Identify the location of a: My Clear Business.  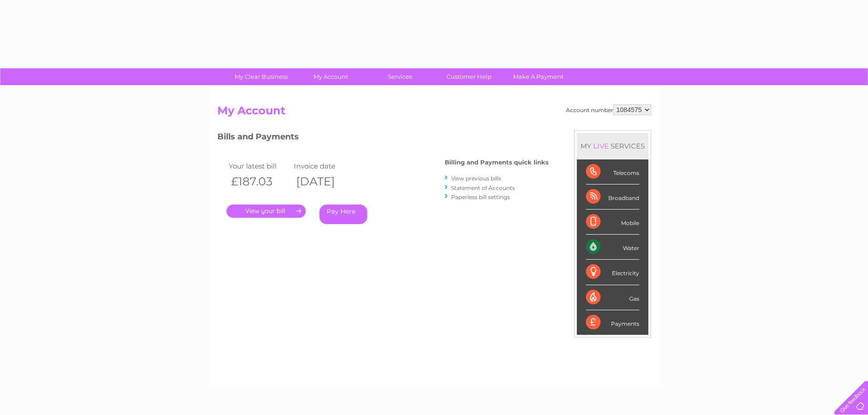
(261, 77).